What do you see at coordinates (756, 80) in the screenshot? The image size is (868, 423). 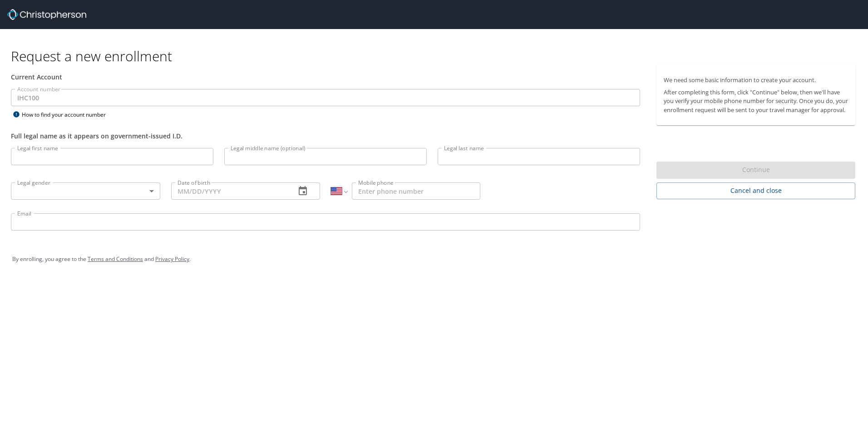 I see `p: We need some basic information to create your account.` at bounding box center [756, 80].